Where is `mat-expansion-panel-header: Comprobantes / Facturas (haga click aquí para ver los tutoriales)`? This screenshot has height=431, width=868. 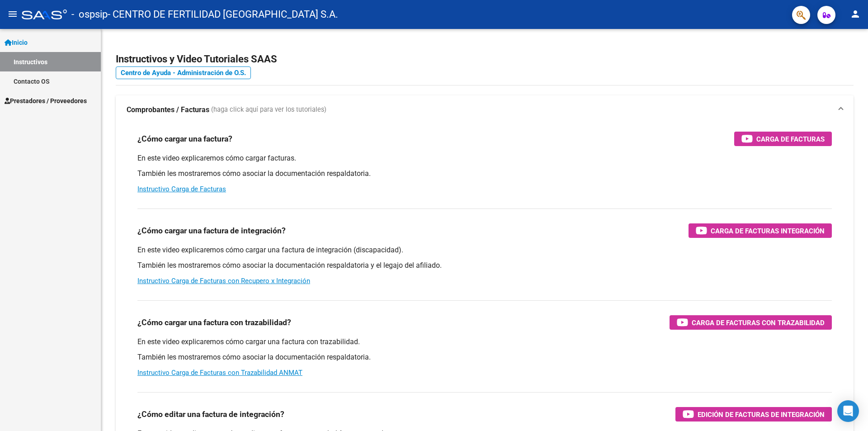 mat-expansion-panel-header: Comprobantes / Facturas (haga click aquí para ver los tutoriales) is located at coordinates (484, 110).